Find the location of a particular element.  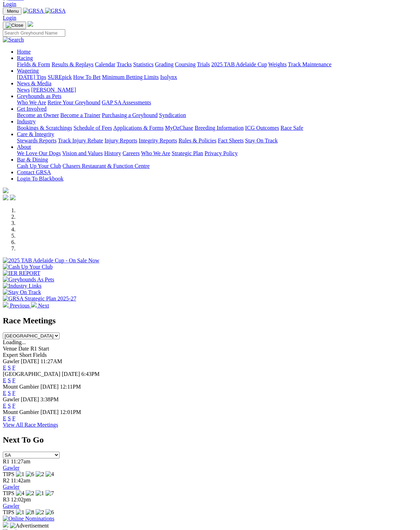

span: Next is located at coordinates (43, 305).